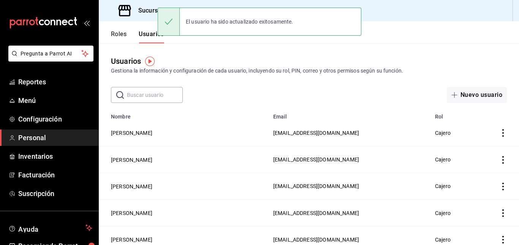  I want to click on span: Personal, so click(55, 137).